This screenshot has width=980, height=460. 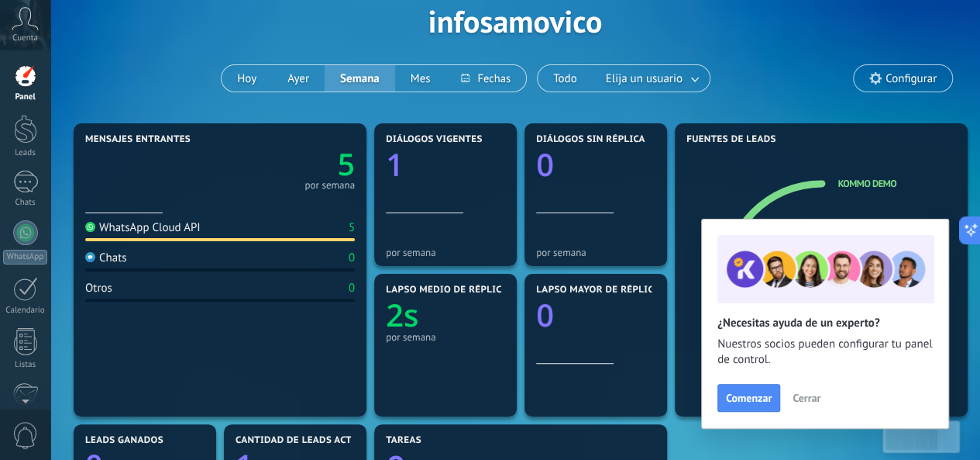 What do you see at coordinates (395, 164) in the screenshot?
I see `text: 1` at bounding box center [395, 164].